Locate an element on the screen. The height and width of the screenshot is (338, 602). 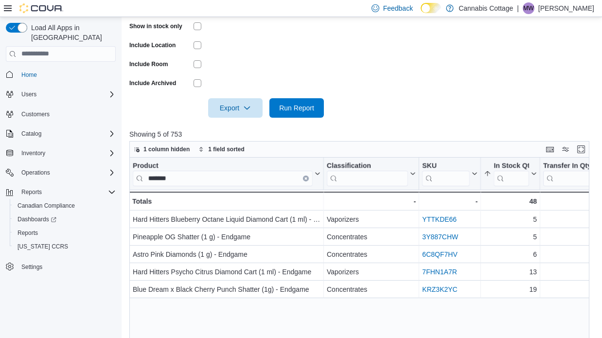
div: 6 is located at coordinates (510, 254).